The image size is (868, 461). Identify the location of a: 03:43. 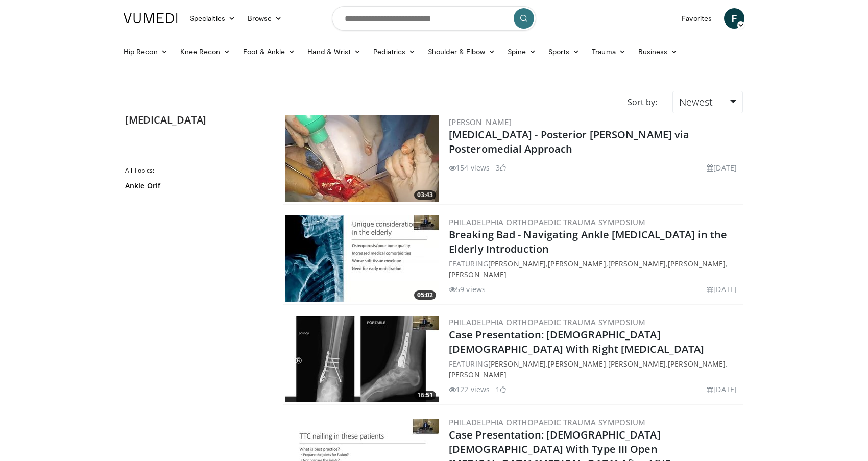
(362, 159).